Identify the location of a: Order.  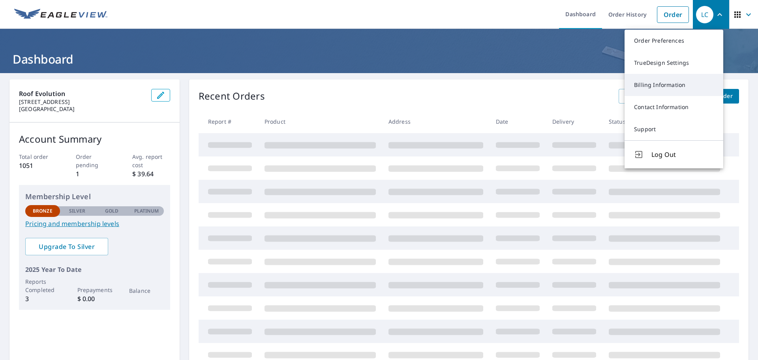
(672, 15).